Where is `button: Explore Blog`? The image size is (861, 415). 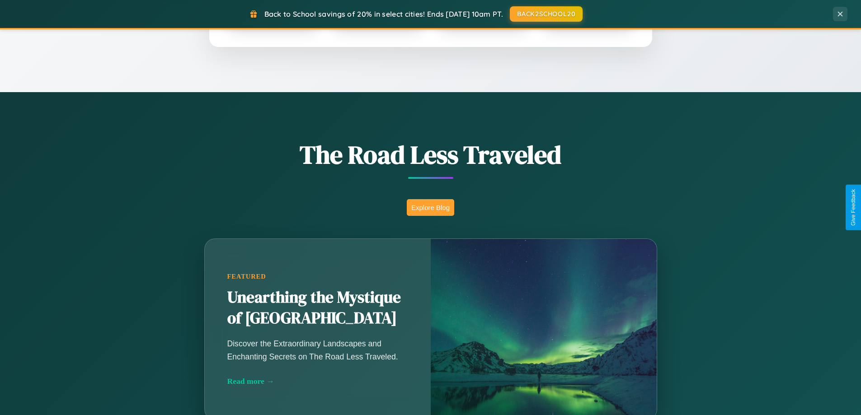 button: Explore Blog is located at coordinates (430, 207).